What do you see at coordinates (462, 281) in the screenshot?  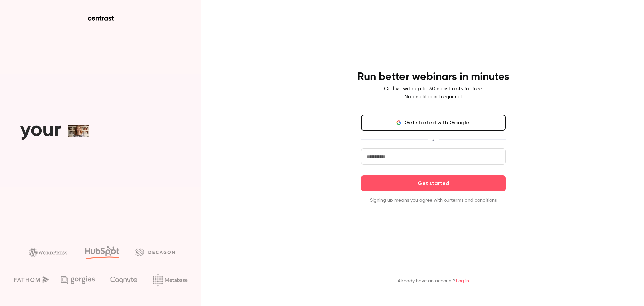 I see `a: Log in` at bounding box center [462, 281].